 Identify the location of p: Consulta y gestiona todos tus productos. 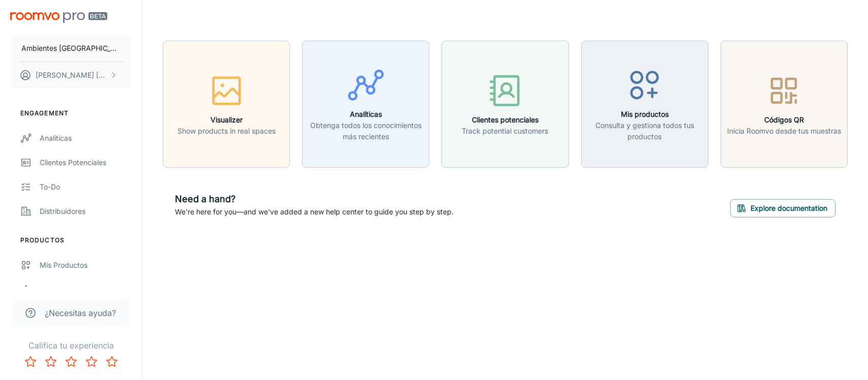
(645, 131).